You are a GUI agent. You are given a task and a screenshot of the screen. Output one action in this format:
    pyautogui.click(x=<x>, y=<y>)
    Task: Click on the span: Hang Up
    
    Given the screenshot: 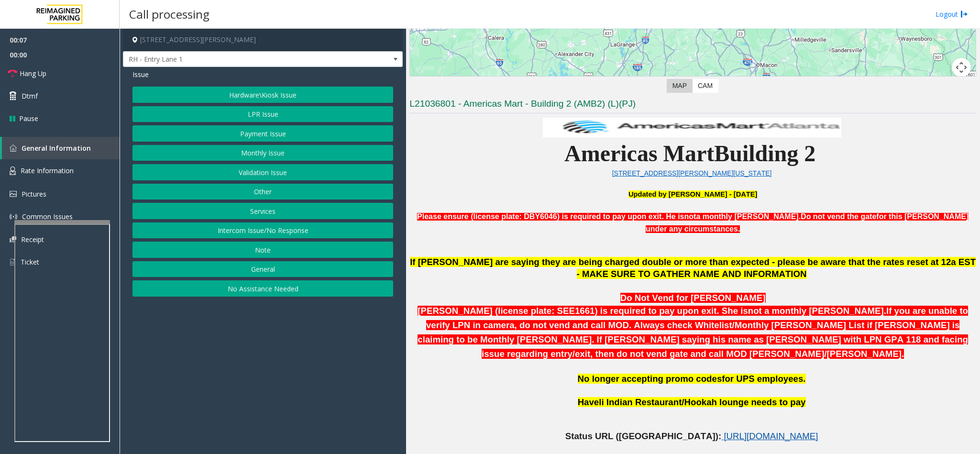 What is the action you would take?
    pyautogui.click(x=33, y=73)
    